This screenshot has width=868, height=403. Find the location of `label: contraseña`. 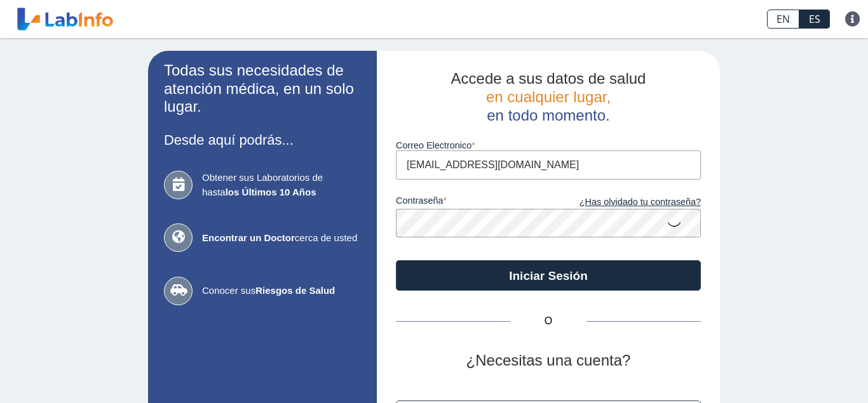

label: contraseña is located at coordinates (472, 203).